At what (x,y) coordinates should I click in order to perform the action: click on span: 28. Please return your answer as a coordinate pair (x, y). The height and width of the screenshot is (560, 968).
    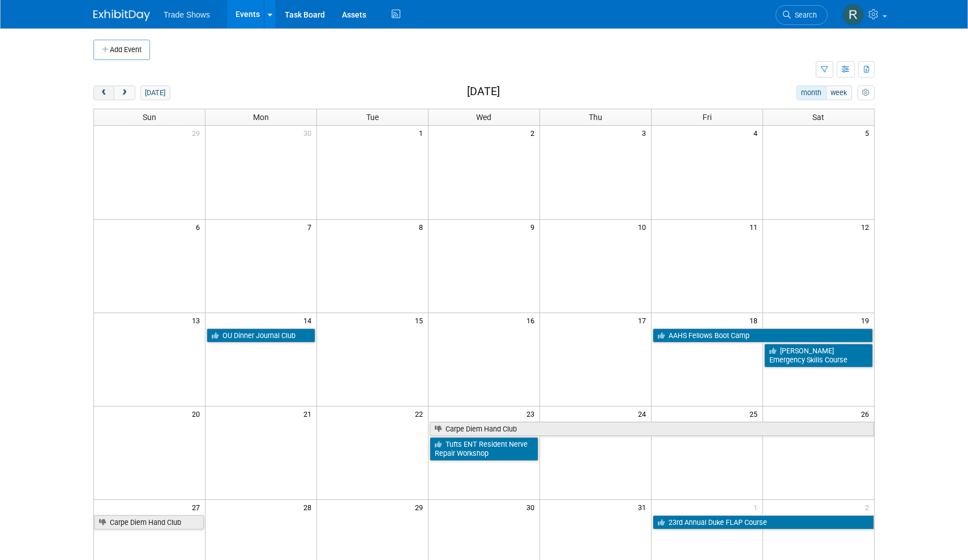
    Looking at the image, I should click on (309, 507).